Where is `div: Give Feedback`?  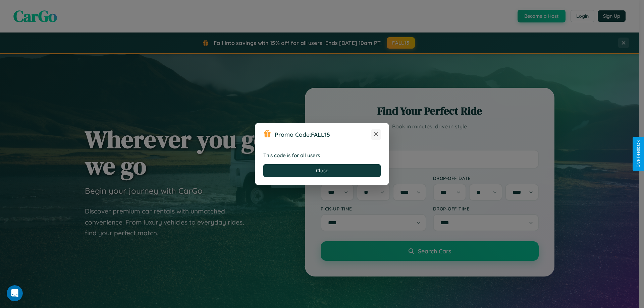 div: Give Feedback is located at coordinates (638, 154).